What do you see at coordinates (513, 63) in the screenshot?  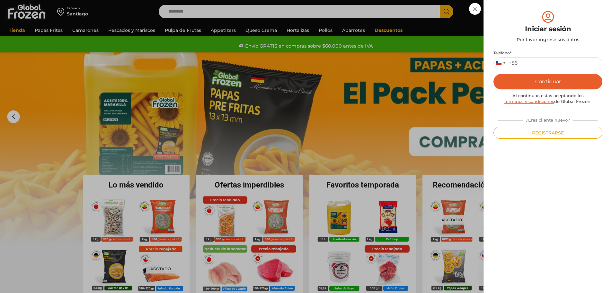 I see `div: +56` at bounding box center [513, 63].